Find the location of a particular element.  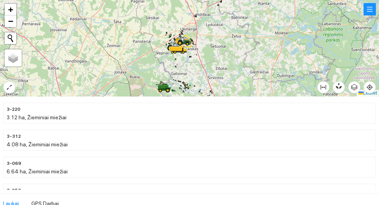

span: 3-312 is located at coordinates (14, 137).